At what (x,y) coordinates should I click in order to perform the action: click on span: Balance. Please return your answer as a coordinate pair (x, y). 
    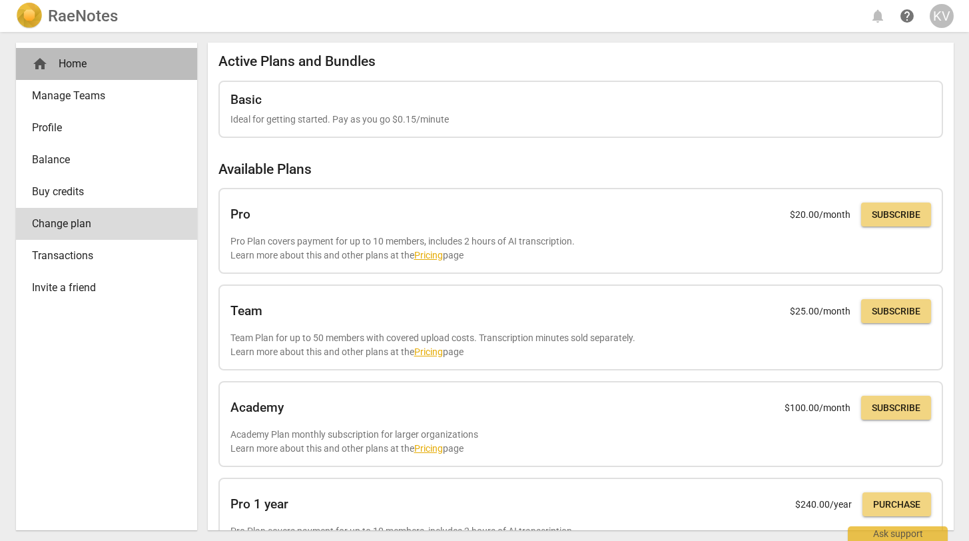
    Looking at the image, I should click on (101, 160).